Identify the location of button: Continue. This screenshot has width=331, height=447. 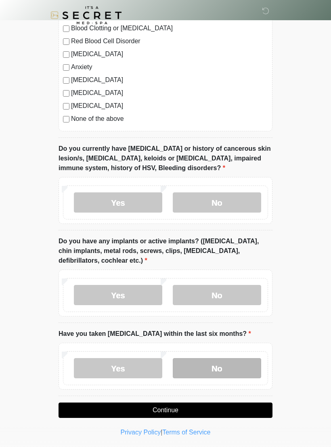
(166, 410).